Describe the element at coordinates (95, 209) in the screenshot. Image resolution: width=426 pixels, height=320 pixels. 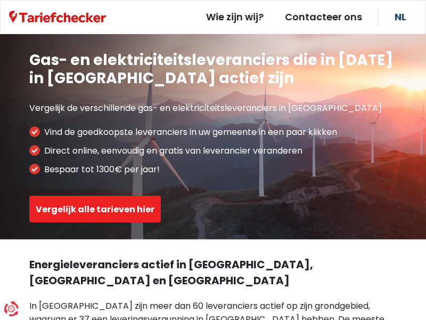
I see `button: Vergelijk alle tarieven hier` at that location.